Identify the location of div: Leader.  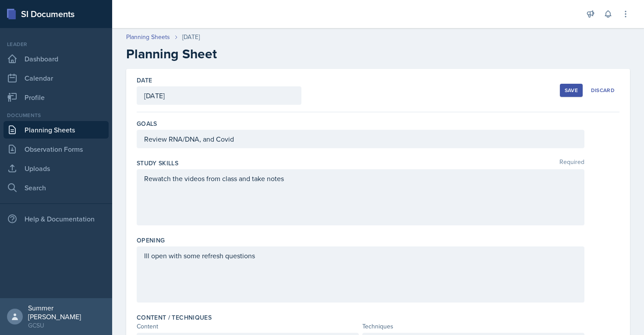
(56, 44).